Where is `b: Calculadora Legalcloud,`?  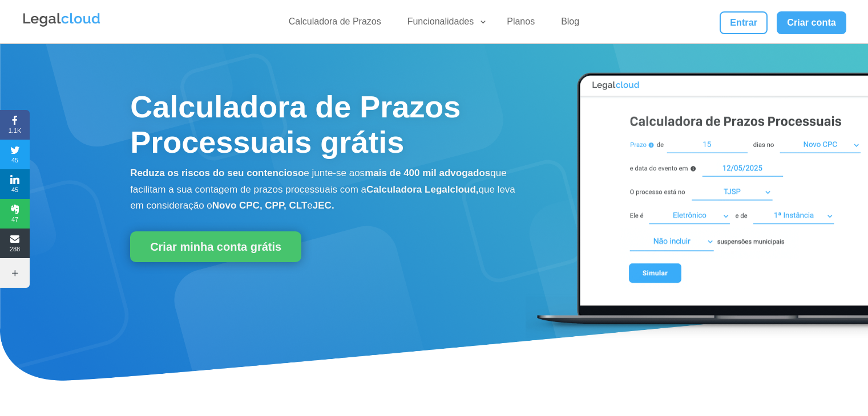
b: Calculadora Legalcloud, is located at coordinates (422, 189).